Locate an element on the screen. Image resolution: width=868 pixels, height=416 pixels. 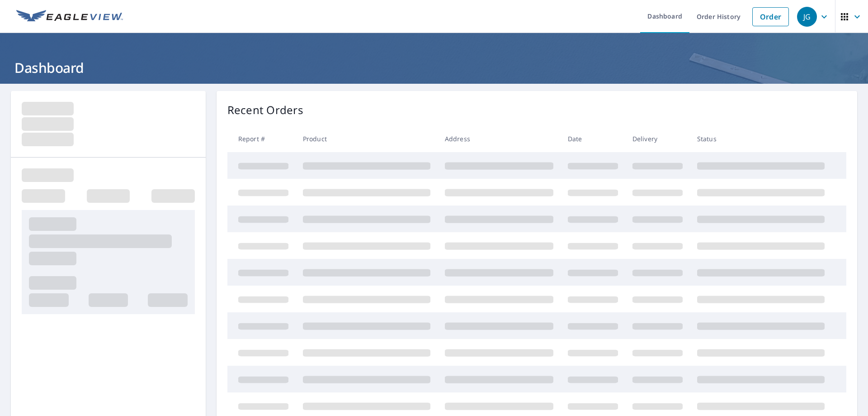
div: JG is located at coordinates (807, 17).